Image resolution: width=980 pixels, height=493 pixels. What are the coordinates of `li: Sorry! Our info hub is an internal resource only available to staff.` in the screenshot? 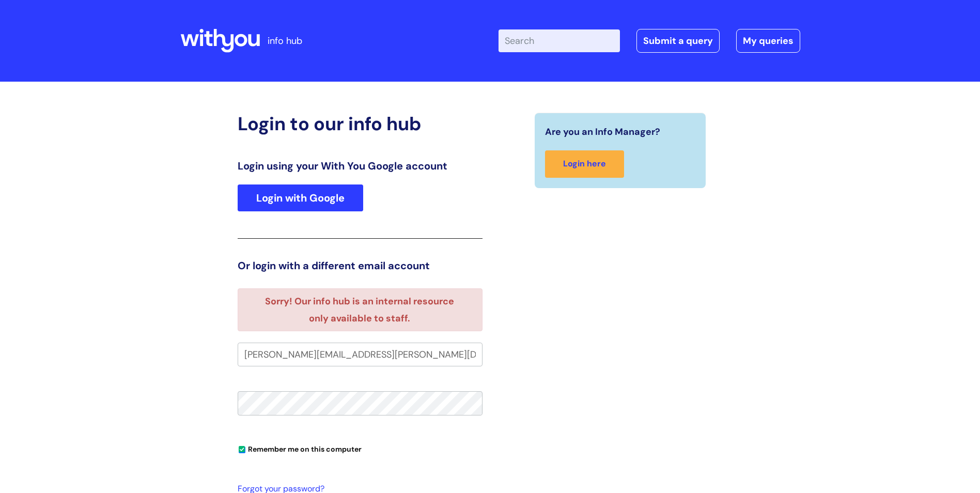 It's located at (360, 310).